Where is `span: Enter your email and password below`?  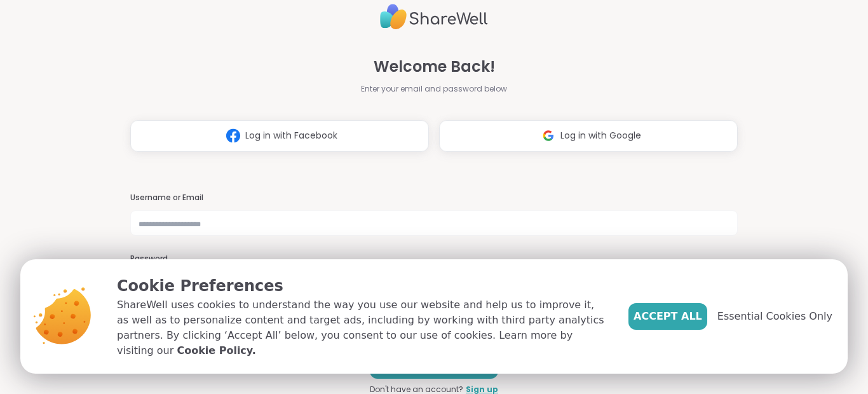
span: Enter your email and password below is located at coordinates (434, 89).